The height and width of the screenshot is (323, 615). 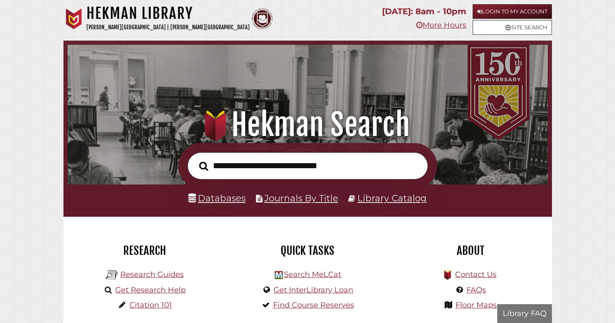 I want to click on a: Contact Us, so click(x=476, y=274).